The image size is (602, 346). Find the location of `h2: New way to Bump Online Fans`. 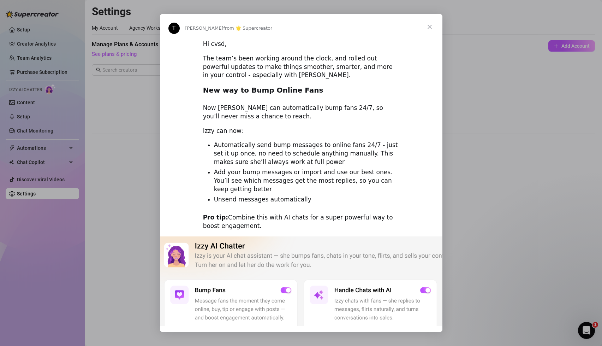

h2: New way to Bump Online Fans is located at coordinates (301, 92).